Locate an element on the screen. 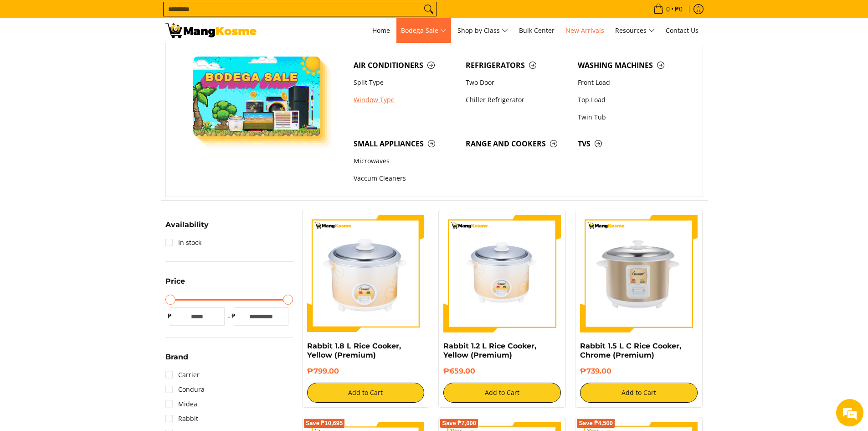 This screenshot has width=868, height=431. a: Rabbit 1.2 L Rice Cooker, Yellow (Premium) is located at coordinates (490, 350).